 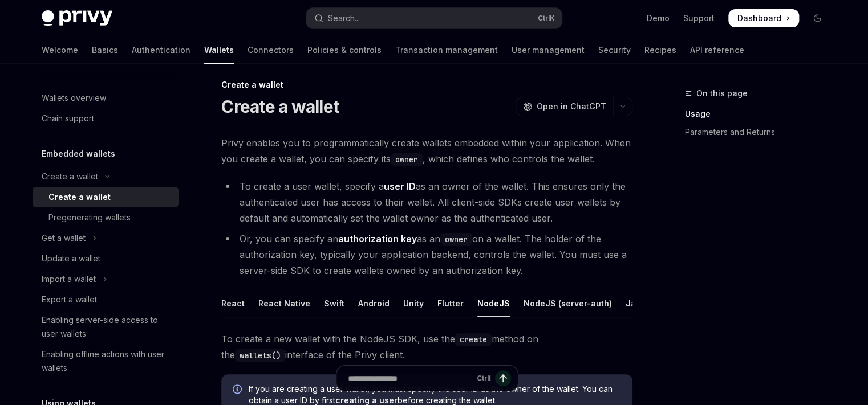 What do you see at coordinates (280, 106) in the screenshot?
I see `h1: Create a wallet` at bounding box center [280, 106].